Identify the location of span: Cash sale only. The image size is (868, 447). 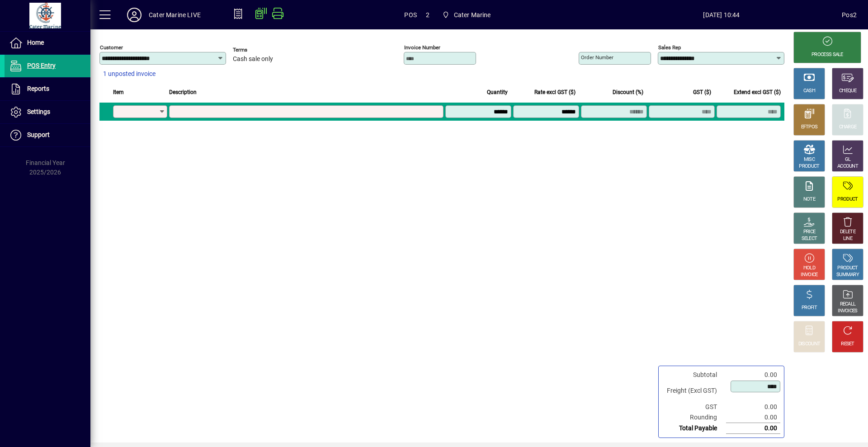
(253, 59).